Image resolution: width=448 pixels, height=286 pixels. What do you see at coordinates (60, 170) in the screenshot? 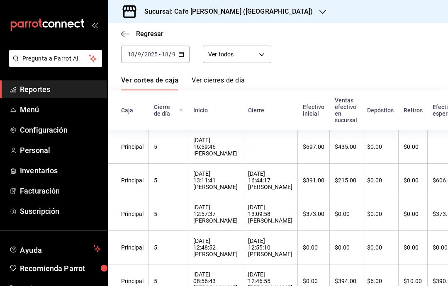
I see `span: Inventarios` at bounding box center [60, 170].